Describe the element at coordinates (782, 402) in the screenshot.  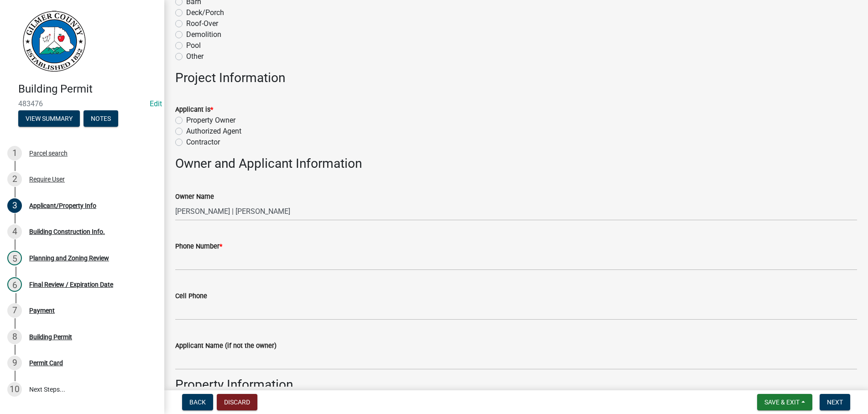
I see `span: Save & Exit` at that location.